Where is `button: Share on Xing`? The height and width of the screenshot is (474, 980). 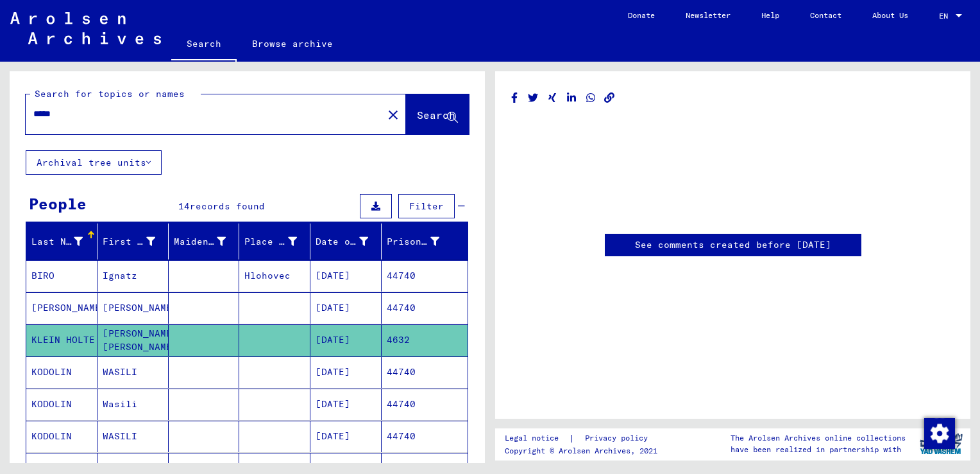 button: Share on Xing is located at coordinates (553, 98).